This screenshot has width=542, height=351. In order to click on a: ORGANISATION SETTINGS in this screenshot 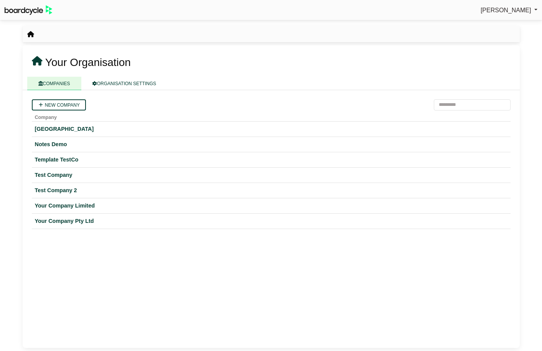, I will do `click(124, 83)`.